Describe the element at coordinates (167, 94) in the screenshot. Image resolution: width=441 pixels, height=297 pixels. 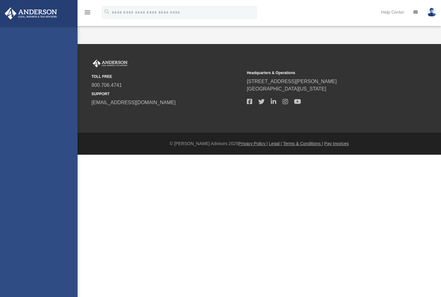
I see `small: SUPPORT` at that location.